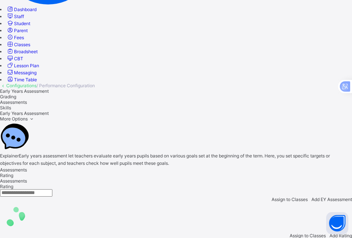 This screenshot has width=352, height=238. I want to click on span: CBT, so click(18, 58).